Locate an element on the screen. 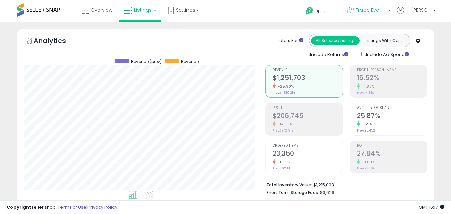 Image resolution: width=451 pixels, height=214 pixels. small: Prev: 14.38% is located at coordinates (365, 93).